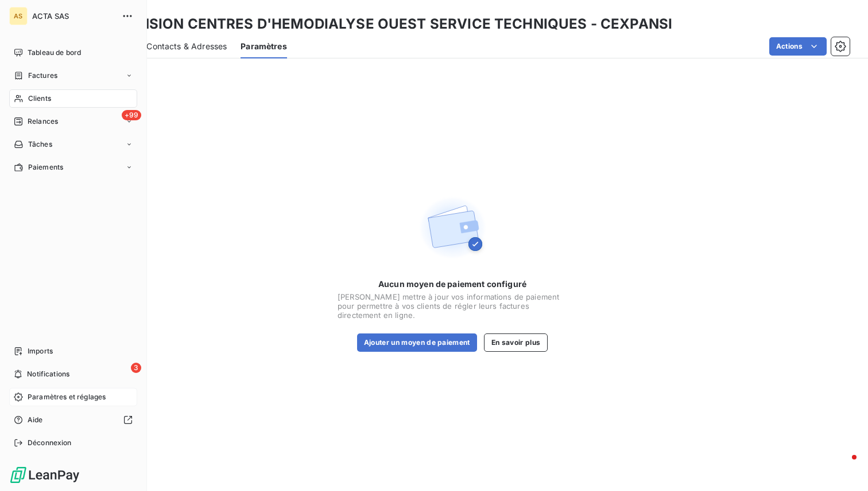 The image size is (868, 491). I want to click on span: ACTA SAS, so click(74, 16).